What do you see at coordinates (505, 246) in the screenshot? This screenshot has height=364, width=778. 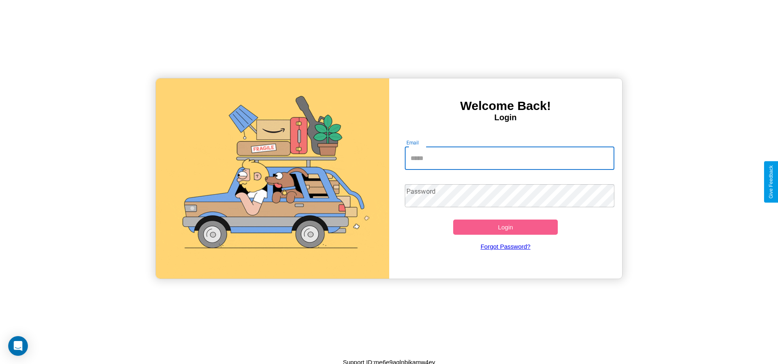 I see `a: Forgot Password?` at bounding box center [505, 246].